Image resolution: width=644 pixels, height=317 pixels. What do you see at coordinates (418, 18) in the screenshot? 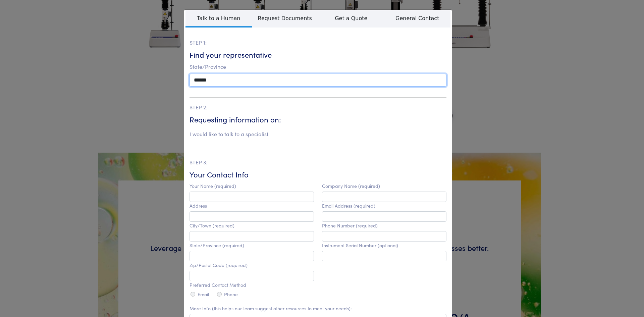
I see `span: General Contact` at bounding box center [418, 18].